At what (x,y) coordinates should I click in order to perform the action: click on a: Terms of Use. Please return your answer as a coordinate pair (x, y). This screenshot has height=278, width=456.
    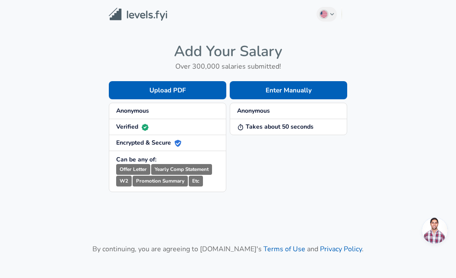
    Looking at the image, I should click on (284, 249).